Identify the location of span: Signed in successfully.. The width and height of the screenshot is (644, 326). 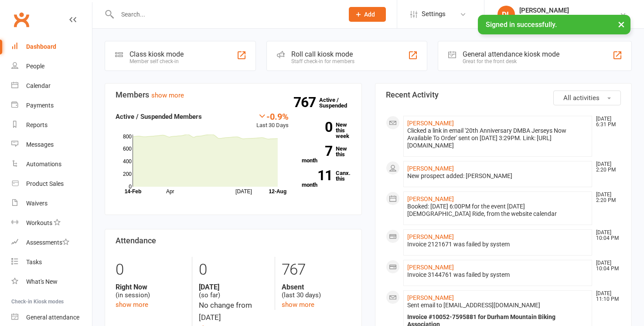
(521, 24).